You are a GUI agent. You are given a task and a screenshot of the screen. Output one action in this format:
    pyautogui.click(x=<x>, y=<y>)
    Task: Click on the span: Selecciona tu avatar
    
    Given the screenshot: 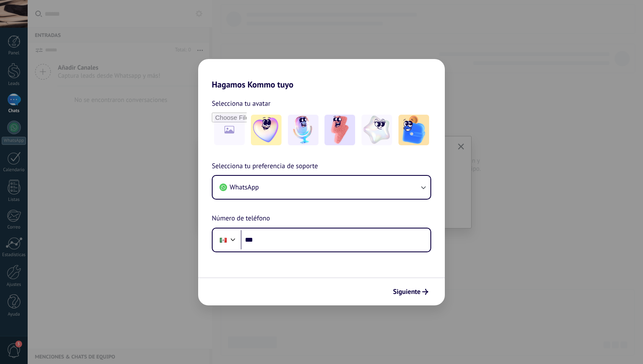 What is the action you would take?
    pyautogui.click(x=241, y=104)
    